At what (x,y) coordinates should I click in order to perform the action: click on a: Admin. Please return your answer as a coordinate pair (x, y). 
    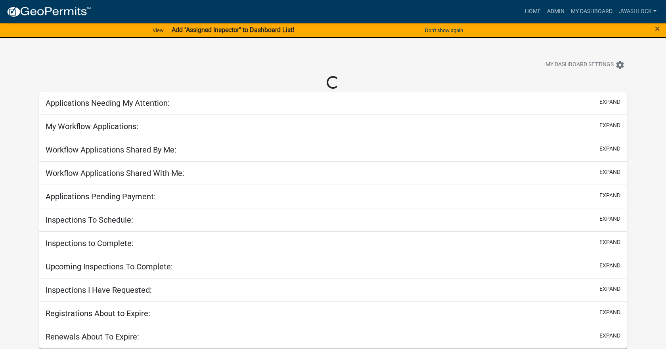
    Looking at the image, I should click on (555, 11).